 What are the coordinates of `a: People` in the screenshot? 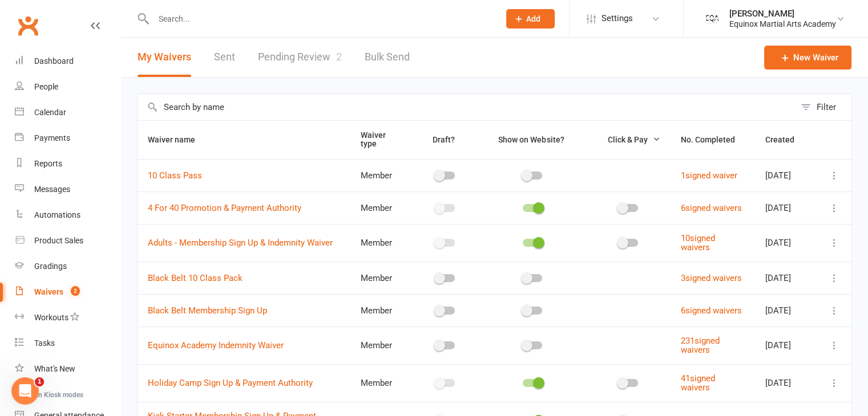 It's located at (67, 87).